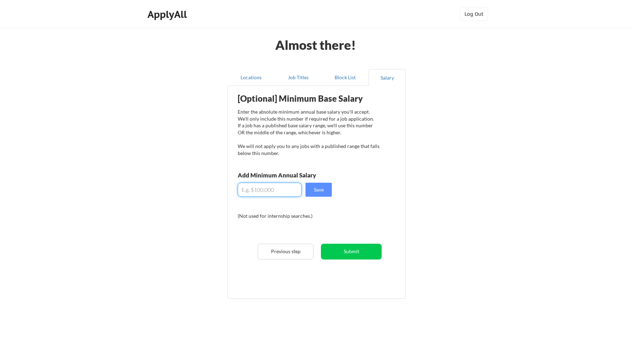 Image resolution: width=632 pixels, height=364 pixels. Describe the element at coordinates (345, 77) in the screenshot. I see `button: Block List` at that location.